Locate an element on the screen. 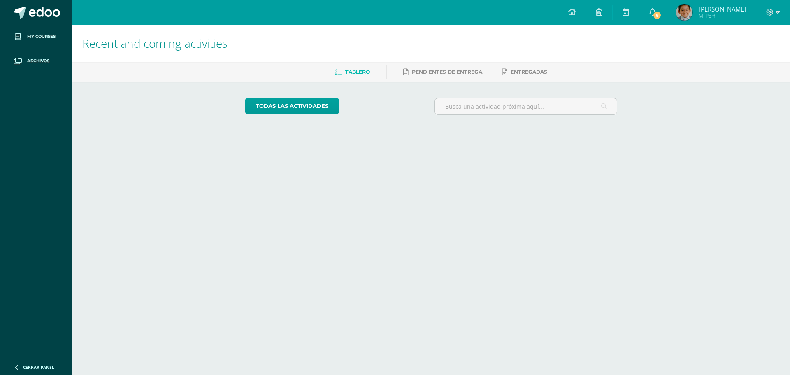  span: Recent and coming activities is located at coordinates (155, 43).